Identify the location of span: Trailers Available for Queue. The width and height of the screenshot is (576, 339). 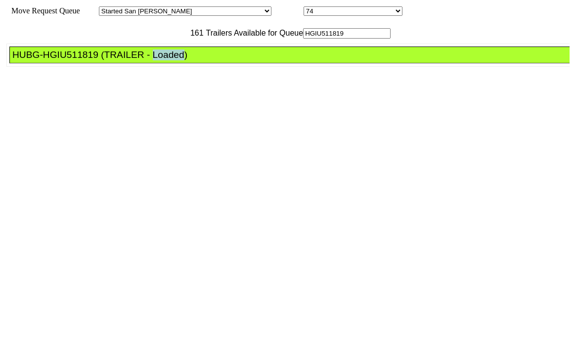
(254, 33).